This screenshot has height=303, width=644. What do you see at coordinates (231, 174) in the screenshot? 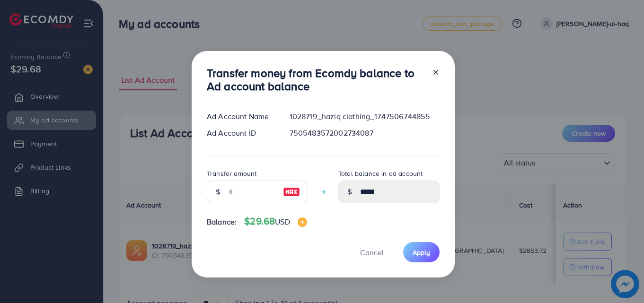
I see `label: Transfer amount` at bounding box center [231, 174].